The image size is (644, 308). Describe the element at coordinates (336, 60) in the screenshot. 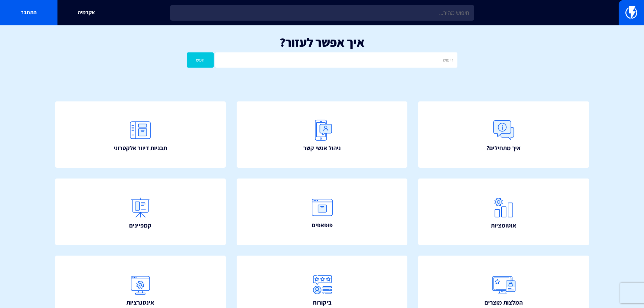

I see `input: חיפוש` at that location.